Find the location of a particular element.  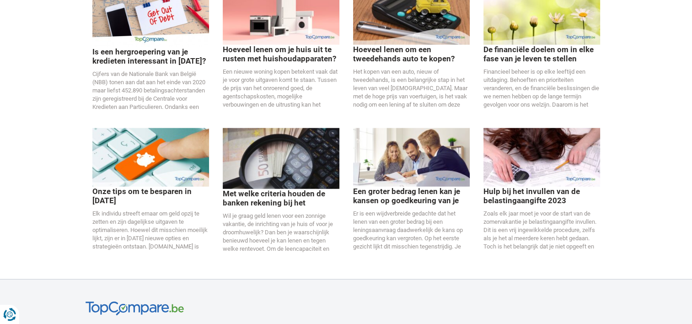

a: Hulp bij het invullen van de belastingaangifte 2023Zoals elk jaar moet je voor de start van de zo... is located at coordinates (541, 201).